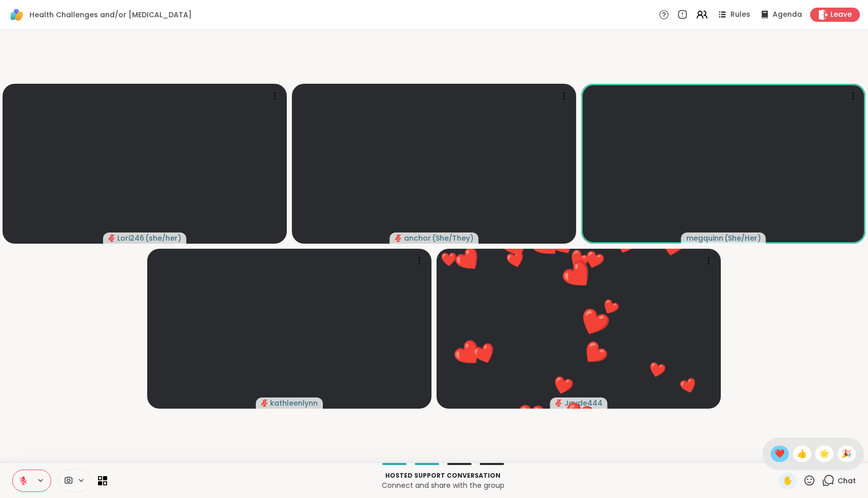  What do you see at coordinates (443, 476) in the screenshot?
I see `p: Hosted support conversation` at bounding box center [443, 476].